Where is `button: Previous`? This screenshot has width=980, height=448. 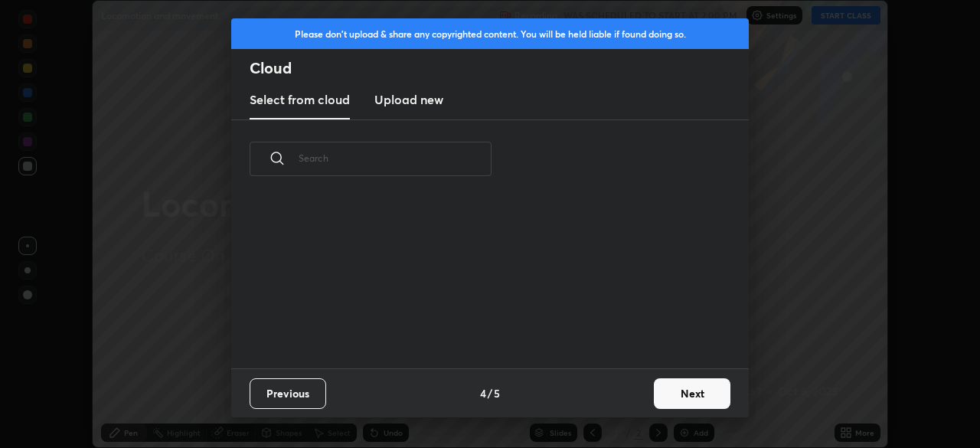 button: Previous is located at coordinates (288, 394).